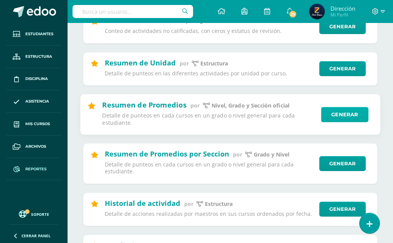 This screenshot has width=393, height=243. I want to click on span: Archivos, so click(36, 147).